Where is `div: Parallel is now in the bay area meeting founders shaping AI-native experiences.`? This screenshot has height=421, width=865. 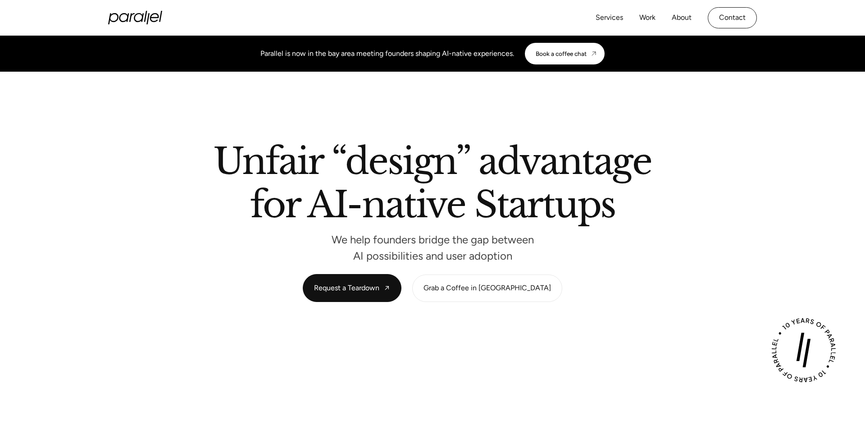
div: Parallel is now in the bay area meeting founders shaping AI-native experiences. is located at coordinates (387, 54).